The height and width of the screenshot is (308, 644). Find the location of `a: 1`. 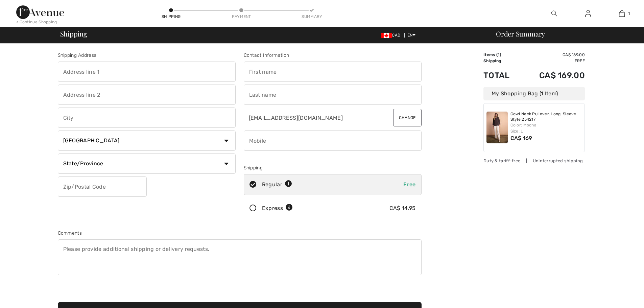

a: 1 is located at coordinates (622, 13).